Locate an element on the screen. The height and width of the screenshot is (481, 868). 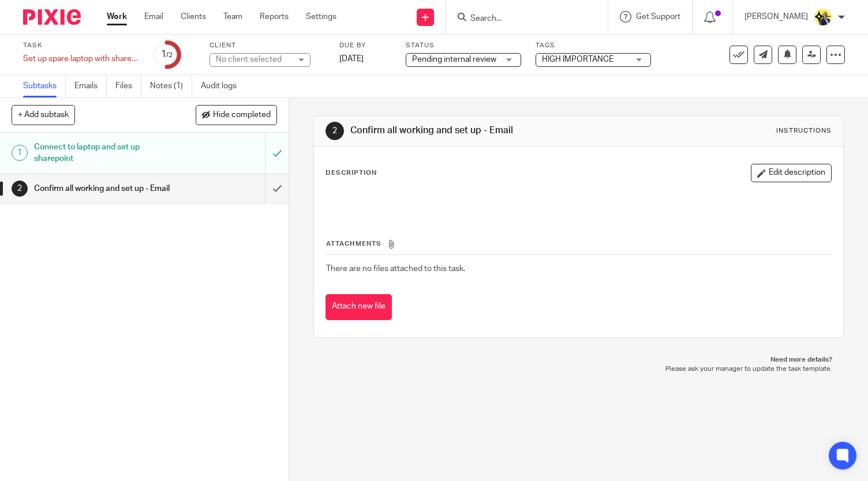
a: Clients is located at coordinates (193, 17).